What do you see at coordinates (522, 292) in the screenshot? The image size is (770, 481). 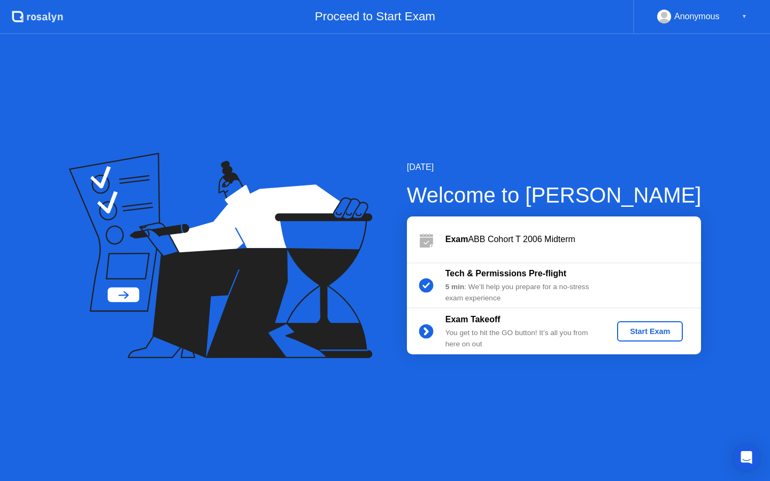 I see `div: : We’ll help you prepare for a no-stress exam experience` at bounding box center [522, 292].